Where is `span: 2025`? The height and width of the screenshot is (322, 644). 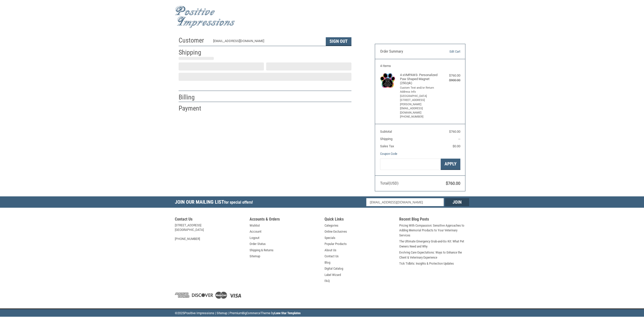
span: 2025 is located at coordinates (181, 313).